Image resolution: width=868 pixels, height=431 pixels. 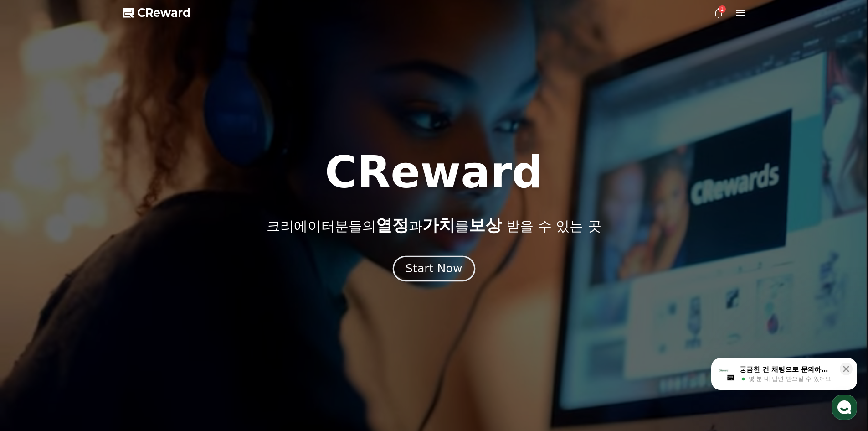 I want to click on a: Start Now, so click(x=434, y=269).